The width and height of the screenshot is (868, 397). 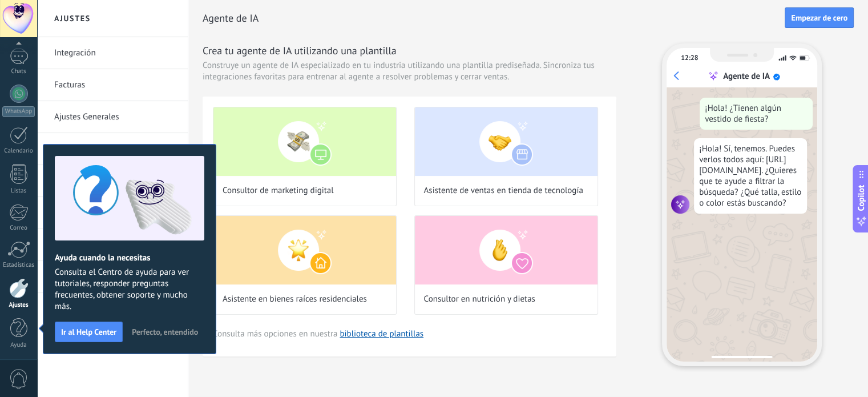 What do you see at coordinates (305, 141) in the screenshot?
I see `img: Consultor de marketing digital` at bounding box center [305, 141].